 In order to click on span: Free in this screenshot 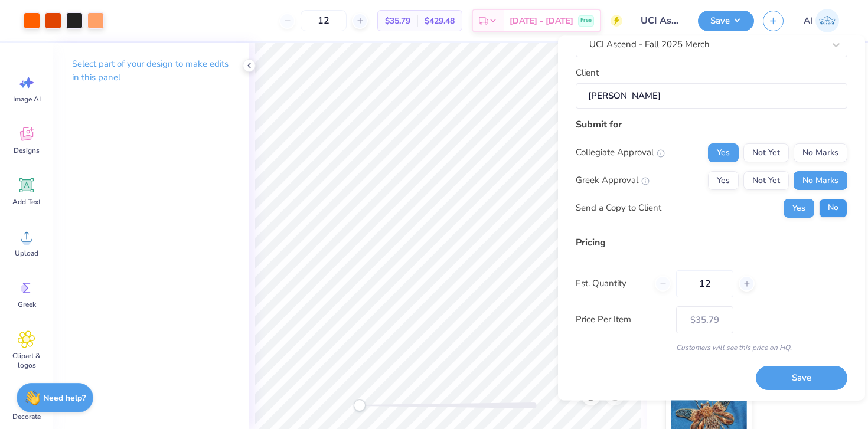, I will do `click(586, 21)`.